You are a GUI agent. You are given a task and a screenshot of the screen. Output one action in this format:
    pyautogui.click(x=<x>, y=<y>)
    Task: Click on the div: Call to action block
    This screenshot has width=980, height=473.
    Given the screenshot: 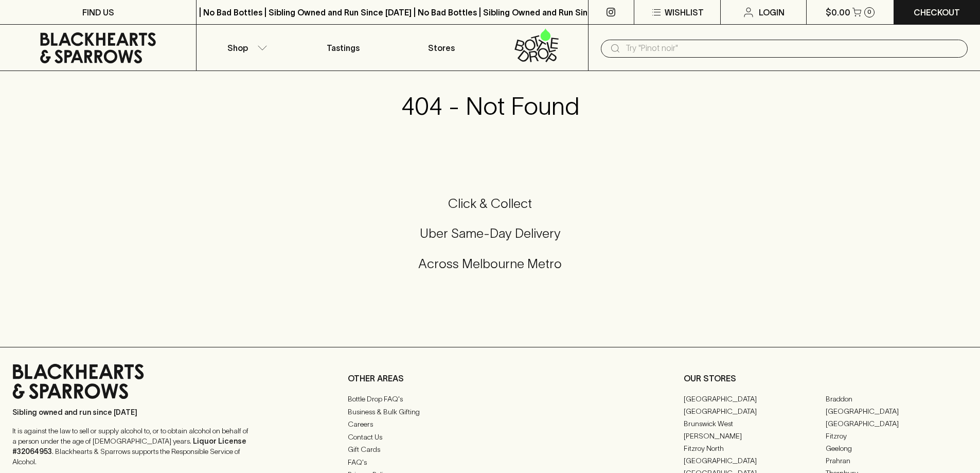 What is the action you would take?
    pyautogui.click(x=490, y=240)
    